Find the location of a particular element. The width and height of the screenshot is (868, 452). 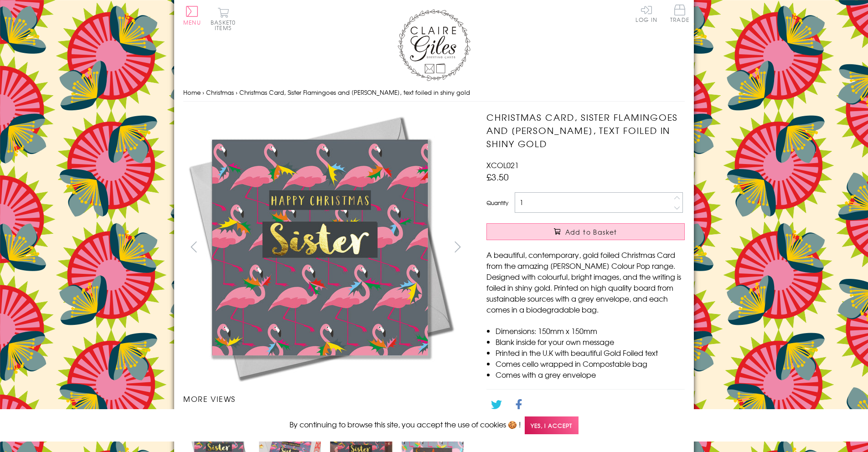

img: Claire Giles Greetings Cards is located at coordinates (434, 45).